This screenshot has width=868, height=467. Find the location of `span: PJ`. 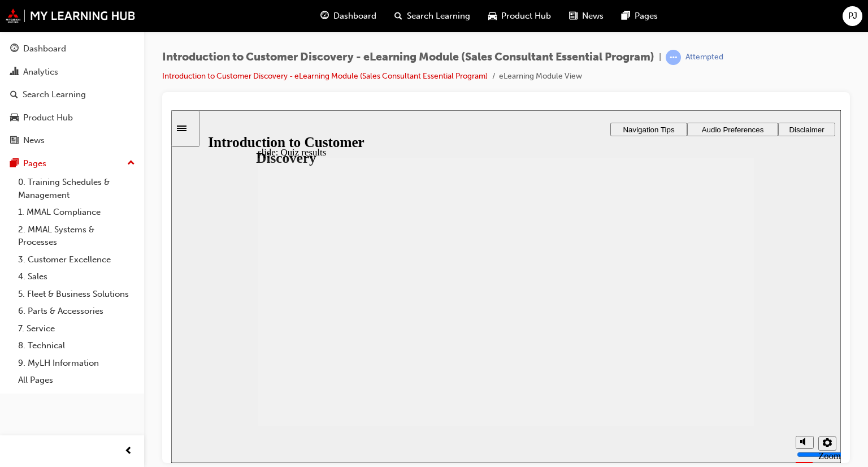

span: PJ is located at coordinates (853, 16).